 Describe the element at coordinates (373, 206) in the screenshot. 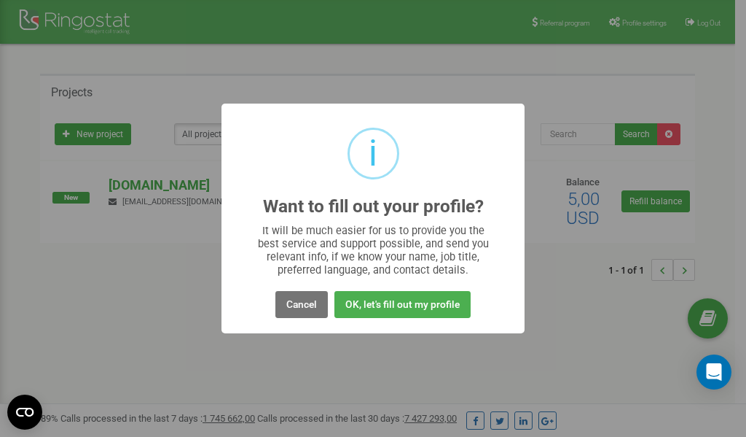

I see `h2: Want to fill out your profile?` at that location.